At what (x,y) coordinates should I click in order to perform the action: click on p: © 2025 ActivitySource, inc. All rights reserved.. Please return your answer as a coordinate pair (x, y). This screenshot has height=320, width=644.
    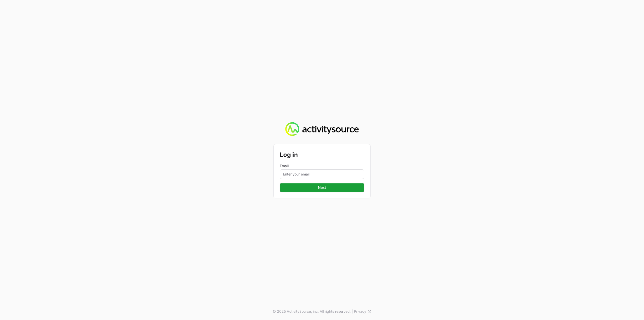
    Looking at the image, I should click on (311, 311).